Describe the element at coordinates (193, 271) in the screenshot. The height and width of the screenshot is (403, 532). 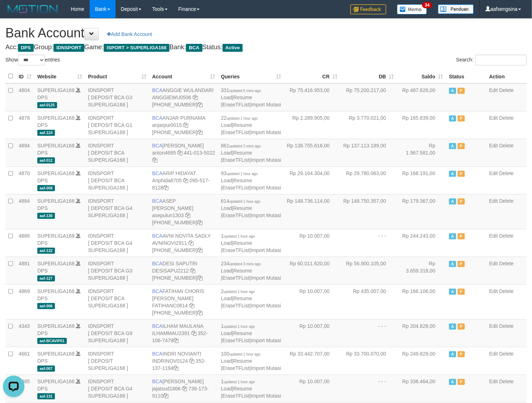
I see `a: Copy DESISAPU2212 to clipboard` at that location.